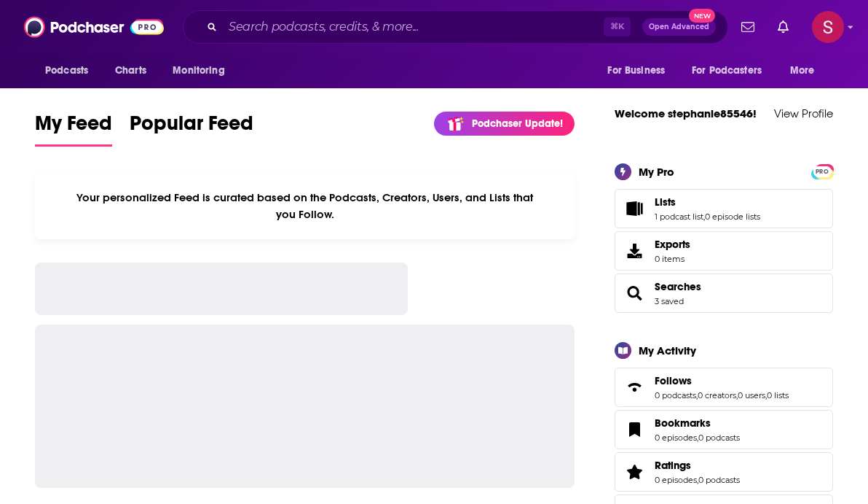 The image size is (868, 504). I want to click on span: PRO, so click(823, 171).